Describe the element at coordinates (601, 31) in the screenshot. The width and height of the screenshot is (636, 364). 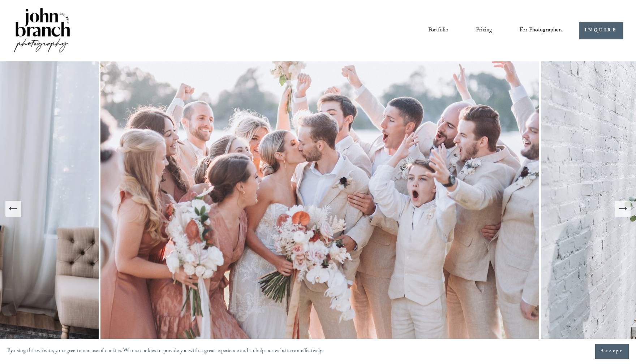
I see `a: INQUIRE` at that location.